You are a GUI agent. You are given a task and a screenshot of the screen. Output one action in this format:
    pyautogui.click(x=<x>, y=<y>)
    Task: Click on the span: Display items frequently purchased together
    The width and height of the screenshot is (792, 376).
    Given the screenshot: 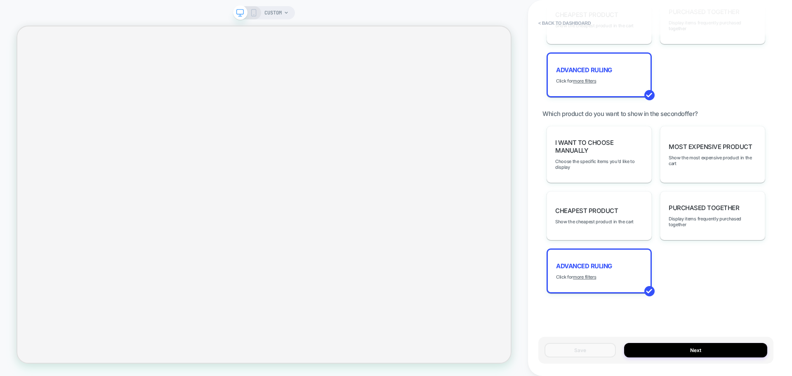 What is the action you would take?
    pyautogui.click(x=713, y=222)
    